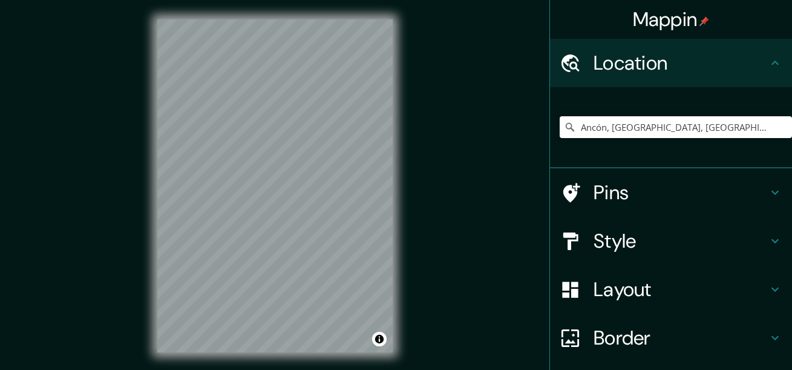 This screenshot has height=370, width=792. Describe the element at coordinates (671, 289) in the screenshot. I see `div: Layout` at that location.